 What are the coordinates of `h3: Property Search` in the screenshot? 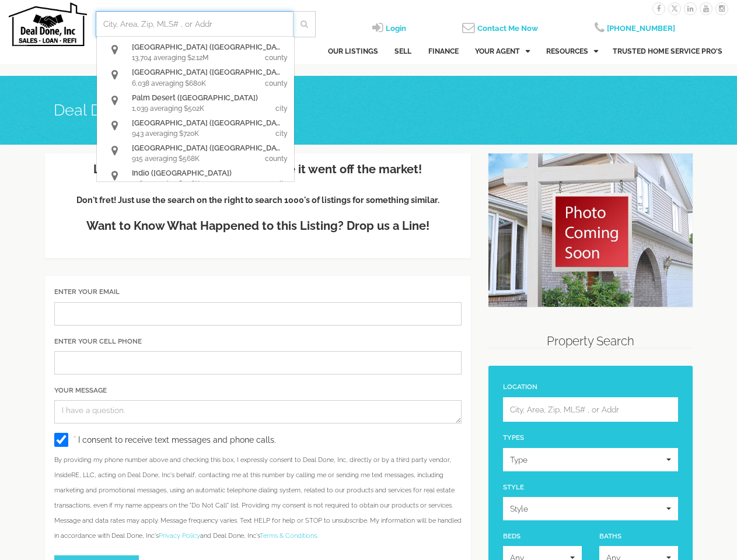 It's located at (590, 341).